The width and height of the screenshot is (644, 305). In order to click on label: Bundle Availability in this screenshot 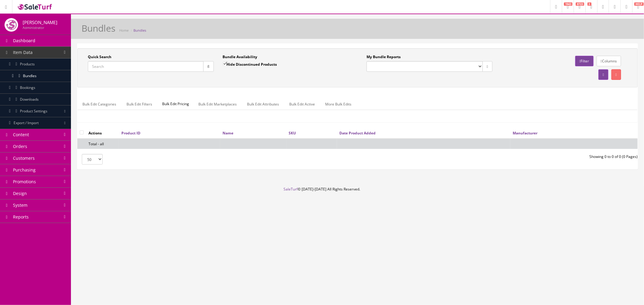, I will do `click(240, 57)`.